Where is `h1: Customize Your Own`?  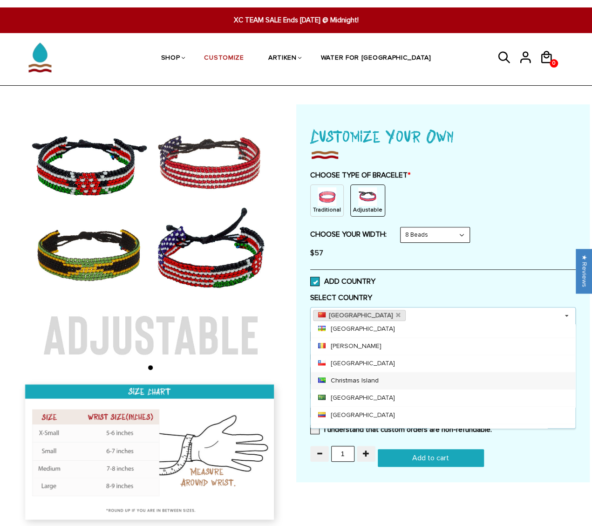 h1: Customize Your Own is located at coordinates (443, 136).